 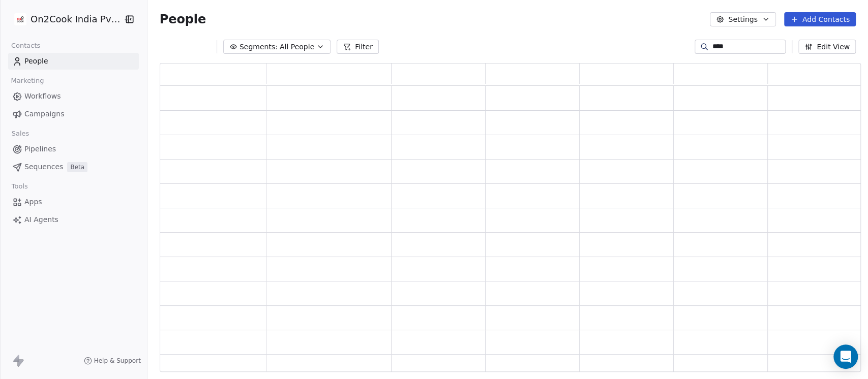 I want to click on img: on2cook%20logo-04%20copy.jpg, so click(x=21, y=19).